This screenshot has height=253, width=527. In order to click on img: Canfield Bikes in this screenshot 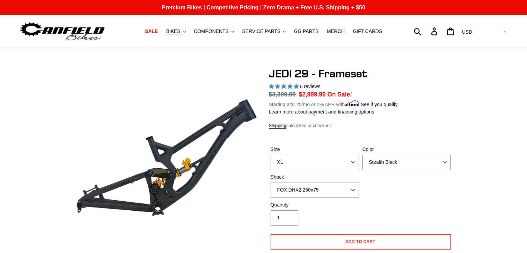, I will do `click(62, 31)`.